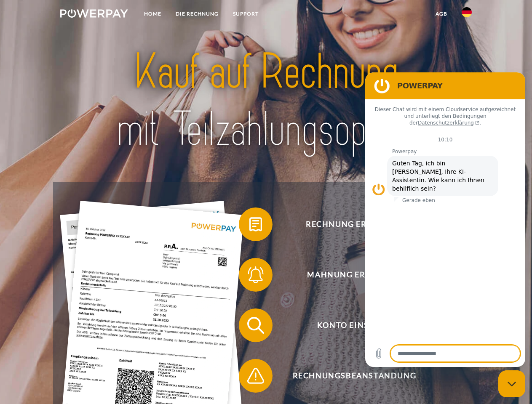 The image size is (532, 404). I want to click on img: qb_search.svg, so click(255, 325).